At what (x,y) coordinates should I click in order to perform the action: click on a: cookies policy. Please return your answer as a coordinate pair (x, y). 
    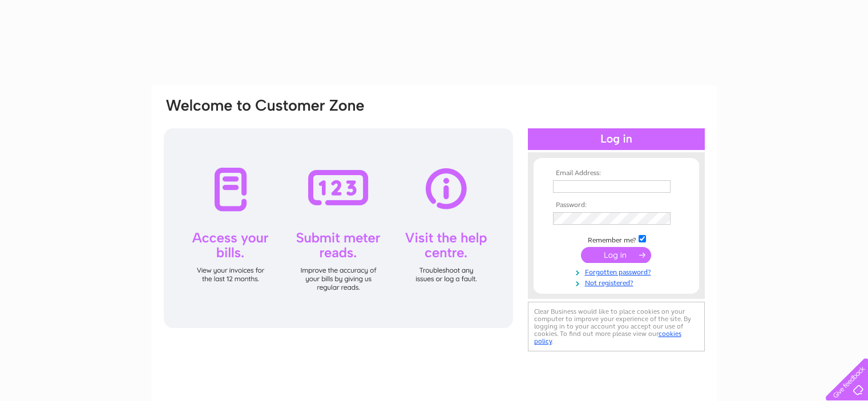
    Looking at the image, I should click on (608, 337).